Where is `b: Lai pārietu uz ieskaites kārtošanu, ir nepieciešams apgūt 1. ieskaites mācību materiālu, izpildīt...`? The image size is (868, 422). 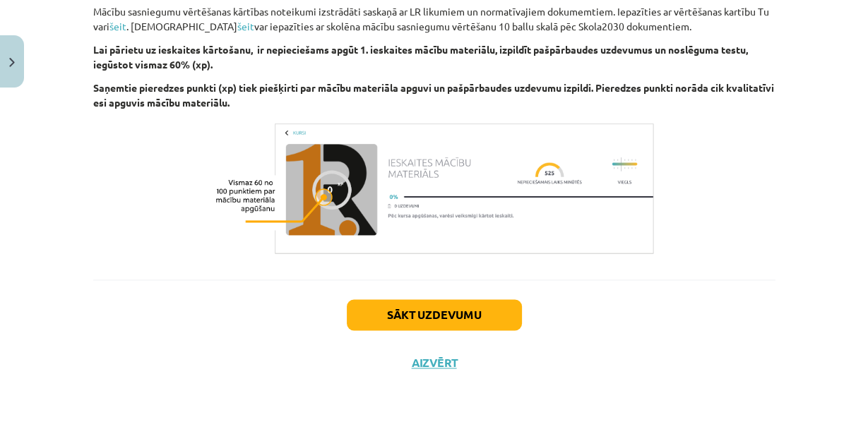
b: Lai pārietu uz ieskaites kārtošanu, ir nepieciešams apgūt 1. ieskaites mācību materiālu, izpildīt... is located at coordinates (420, 57).